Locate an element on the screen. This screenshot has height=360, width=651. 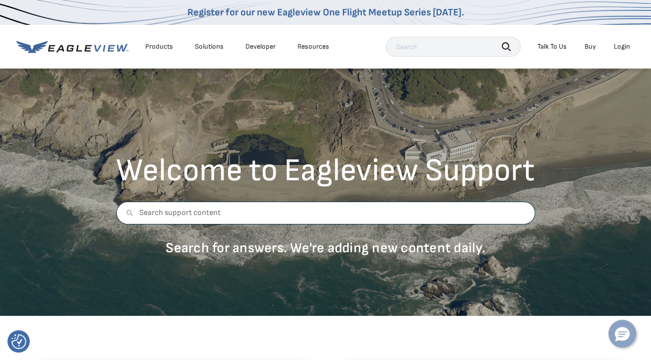
a: Buy is located at coordinates (590, 47).